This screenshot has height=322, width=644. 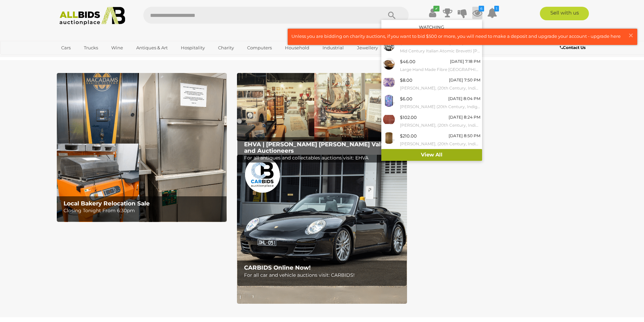 I want to click on p: For all car and vehicle auctions visit: CARBIDS!, so click(x=324, y=275).